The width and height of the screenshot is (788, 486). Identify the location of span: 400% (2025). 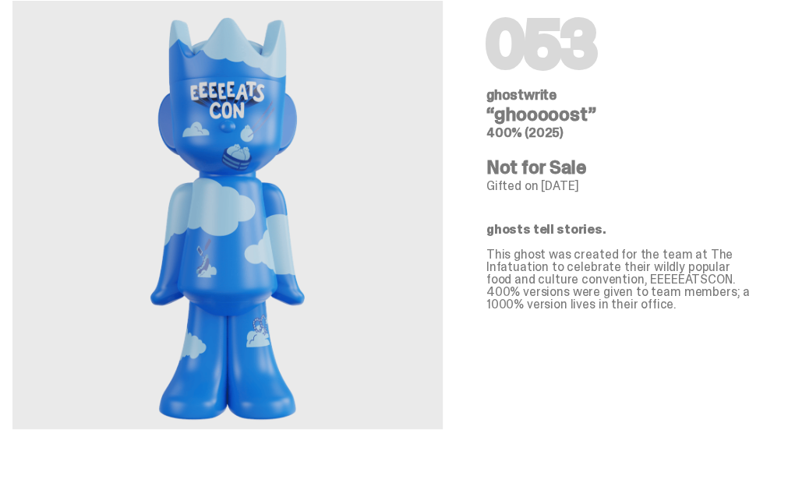
(524, 132).